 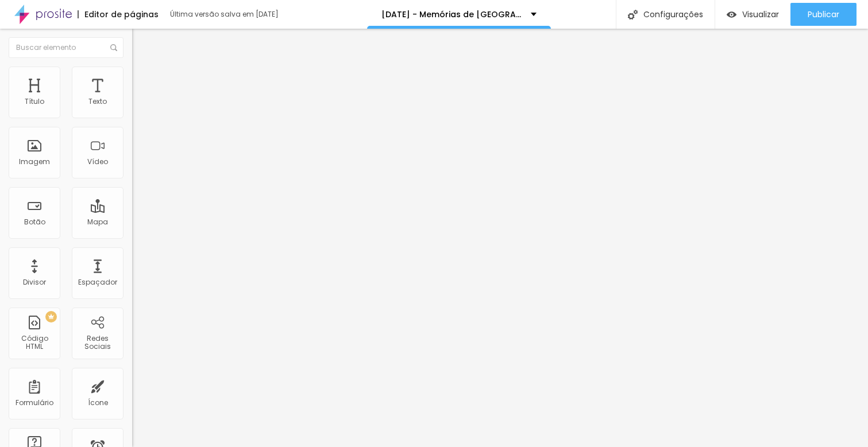 I want to click on div: Texto, so click(x=98, y=101).